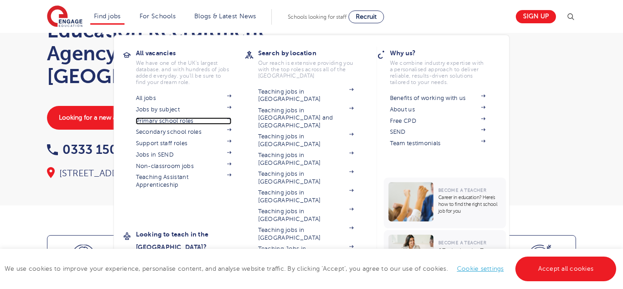 The image size is (623, 289). What do you see at coordinates (566, 269) in the screenshot?
I see `a: Accept all cookies` at bounding box center [566, 269].